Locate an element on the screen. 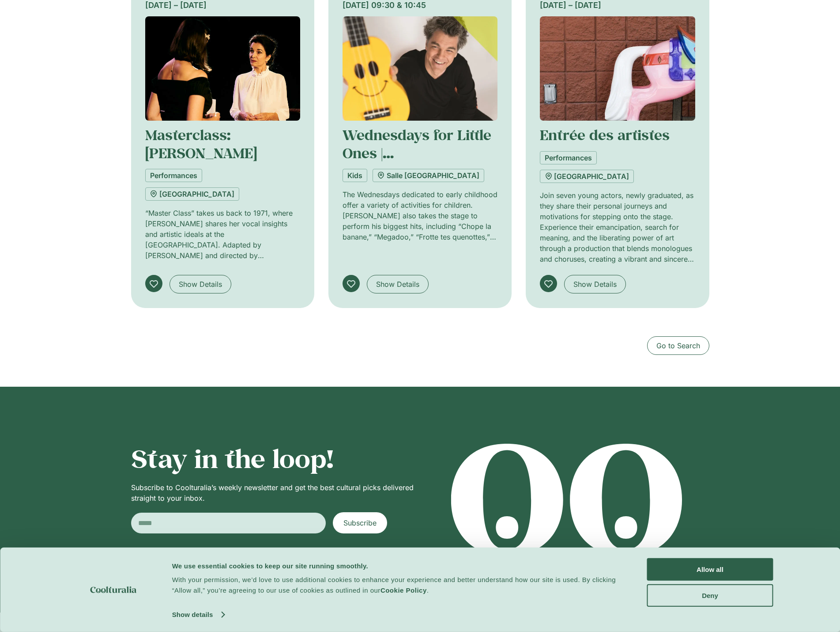 The height and width of the screenshot is (632, 840). a: Entrée des artistes is located at coordinates (605, 135).